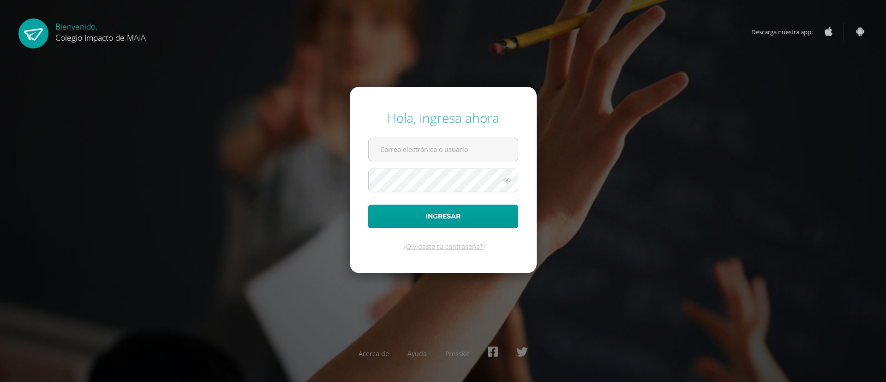 This screenshot has width=886, height=382. What do you see at coordinates (417, 353) in the screenshot?
I see `a: Ayuda` at bounding box center [417, 353].